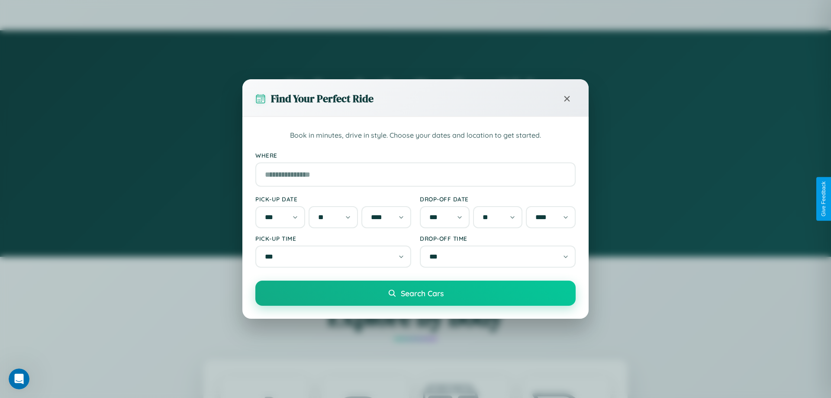 The height and width of the screenshot is (398, 831). I want to click on h3: Find Your Perfect Ride, so click(322, 98).